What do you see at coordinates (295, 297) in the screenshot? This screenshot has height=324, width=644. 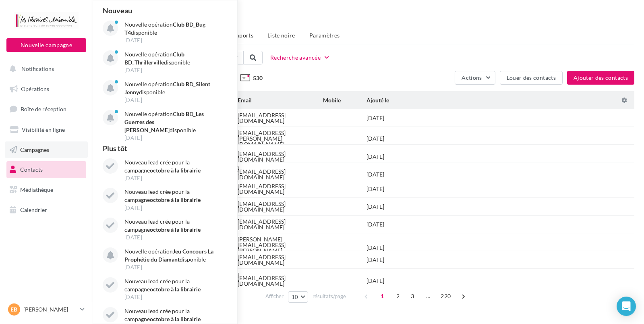 I see `span: 10` at bounding box center [295, 297].